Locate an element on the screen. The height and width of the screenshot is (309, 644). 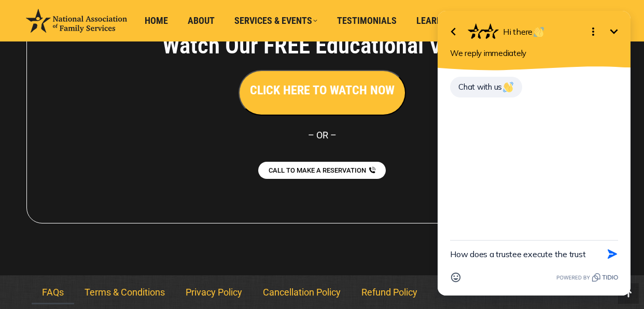
h4: Watch Our FREE Educational Video is located at coordinates (322, 46).